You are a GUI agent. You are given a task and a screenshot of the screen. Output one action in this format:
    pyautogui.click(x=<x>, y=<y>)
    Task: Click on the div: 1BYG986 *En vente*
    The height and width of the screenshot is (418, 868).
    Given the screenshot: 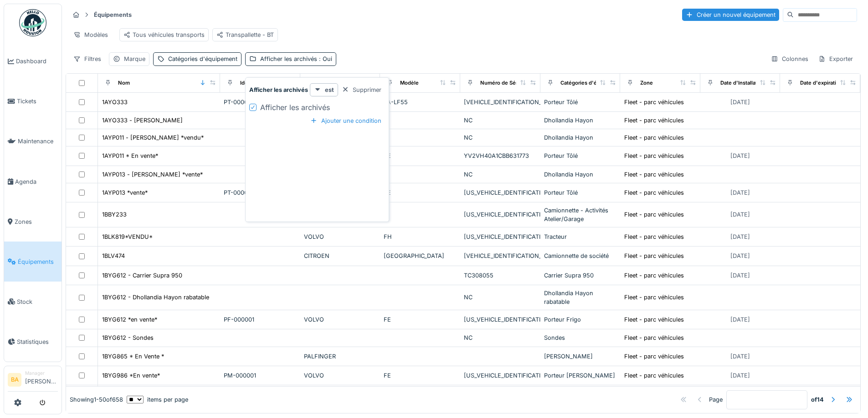 What is the action you would take?
    pyautogui.click(x=131, y=375)
    